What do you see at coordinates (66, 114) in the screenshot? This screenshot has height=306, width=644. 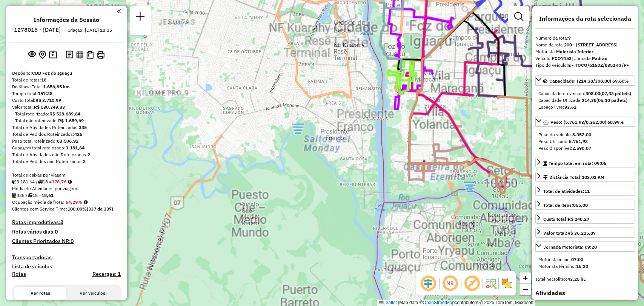 I see `div: - Total roteirizado:` at bounding box center [66, 114].